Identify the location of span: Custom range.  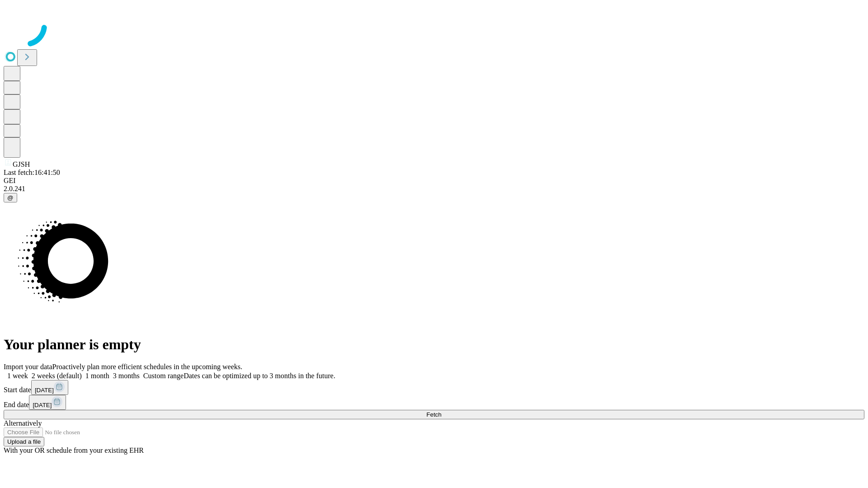
(163, 376).